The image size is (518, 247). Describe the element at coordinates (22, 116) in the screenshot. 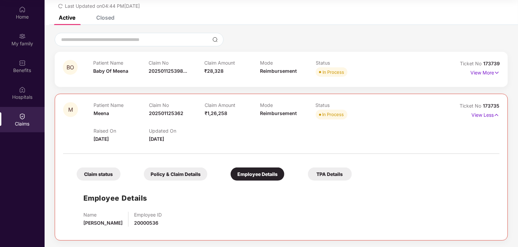

I see `img: svg+xml;base64,PHN2ZyBpZD0iQ2xhaW0iIHhtbG5zPSJodHRwOi8vd3d3LnczLm9yZy8yMDAwL3N2ZyIgd2lkdGg9IjIwIi...` at that location.